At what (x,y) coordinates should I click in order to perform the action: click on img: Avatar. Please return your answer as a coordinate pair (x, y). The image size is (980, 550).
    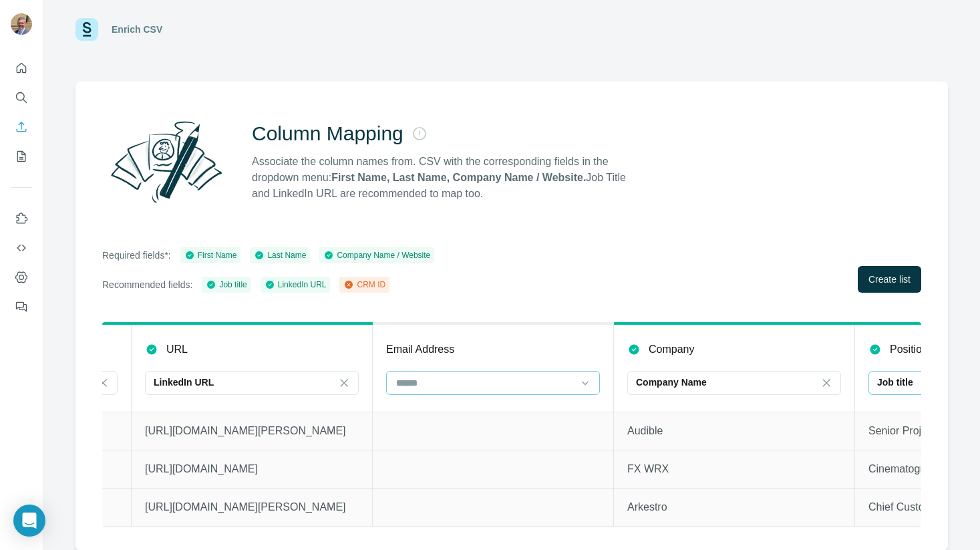
    Looking at the image, I should click on (21, 24).